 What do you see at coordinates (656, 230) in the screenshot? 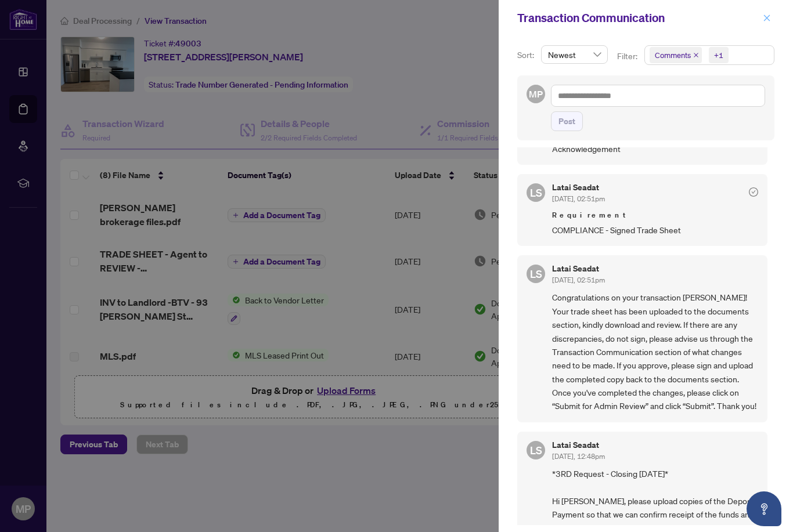
I see `span: COMPLIANCE - Signed Trade Sheet` at bounding box center [656, 230].